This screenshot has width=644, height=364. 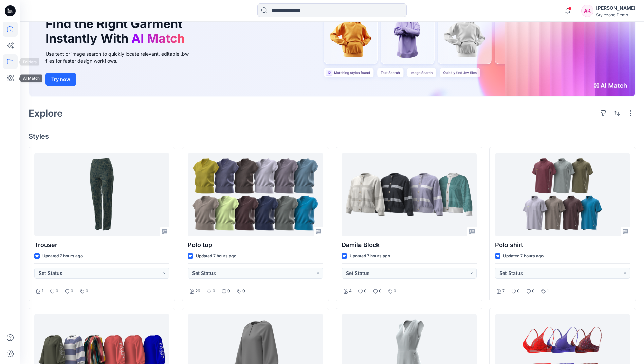 What do you see at coordinates (563, 245) in the screenshot?
I see `p: Polo shirt` at bounding box center [563, 245].